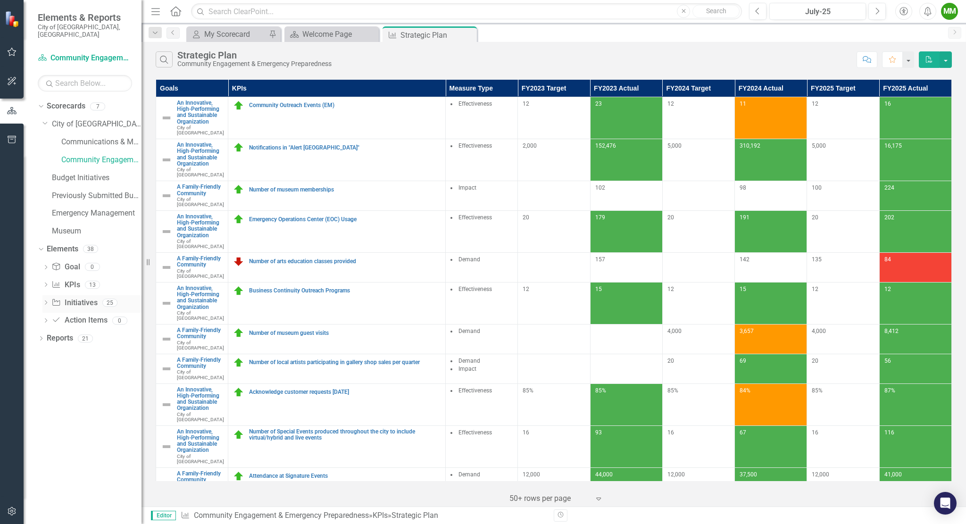 This screenshot has height=524, width=966. What do you see at coordinates (91, 249) in the screenshot?
I see `div: 38` at bounding box center [91, 249].